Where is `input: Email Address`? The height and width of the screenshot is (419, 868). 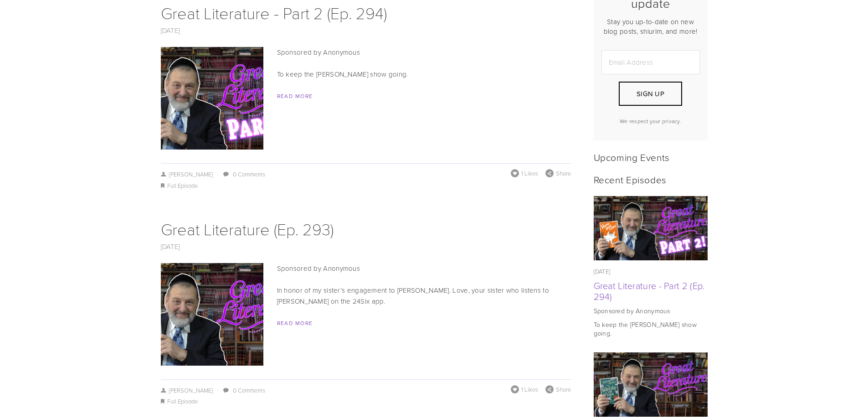
input: Email Address is located at coordinates (651, 62).